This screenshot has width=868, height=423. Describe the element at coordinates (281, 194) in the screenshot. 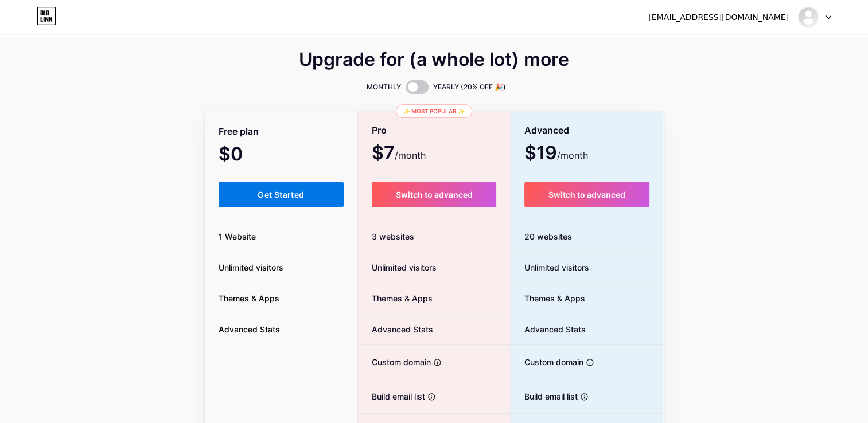

I see `button: Get Started` at that location.